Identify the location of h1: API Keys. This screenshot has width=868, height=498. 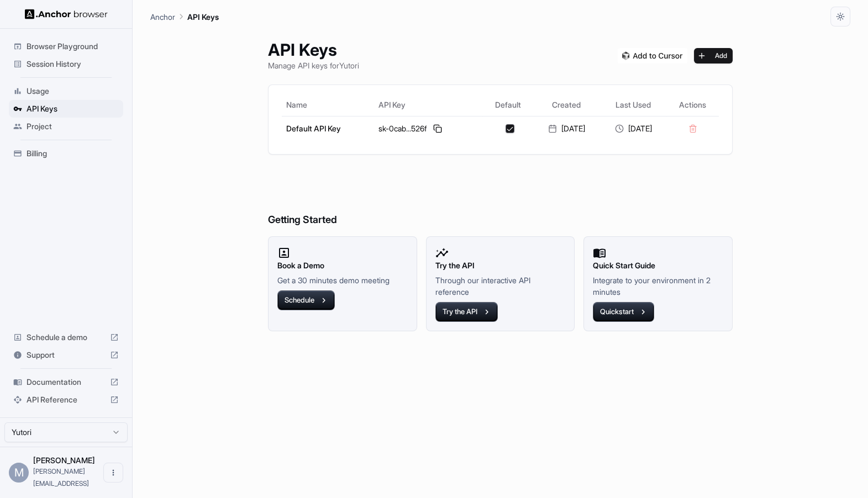
(314, 49).